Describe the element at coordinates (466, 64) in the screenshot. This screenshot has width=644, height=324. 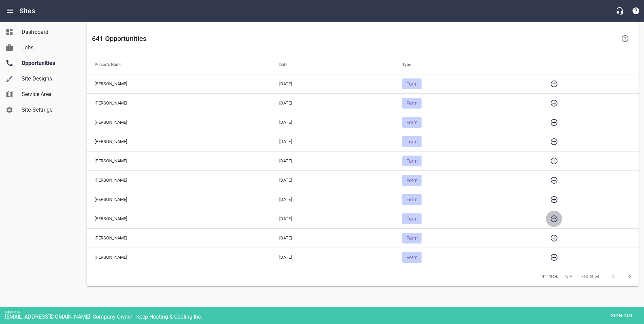
I see `th: Type` at that location.